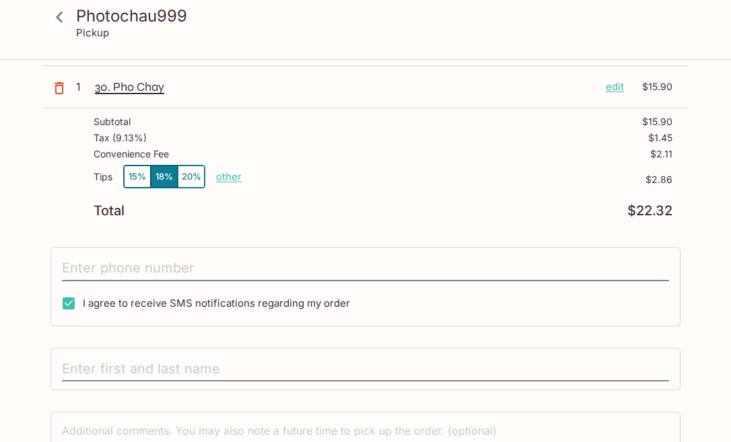  What do you see at coordinates (112, 122) in the screenshot?
I see `p: Subtotal` at bounding box center [112, 122].